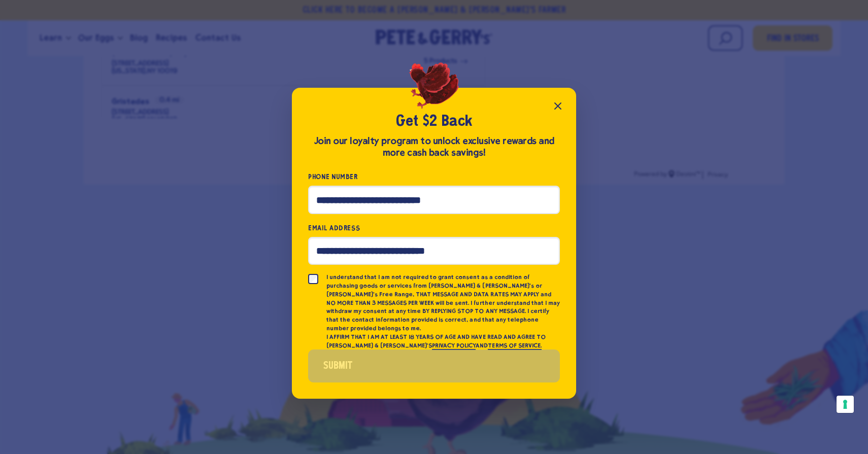 This screenshot has width=868, height=454. I want to click on button: Close popup, so click(558, 106).